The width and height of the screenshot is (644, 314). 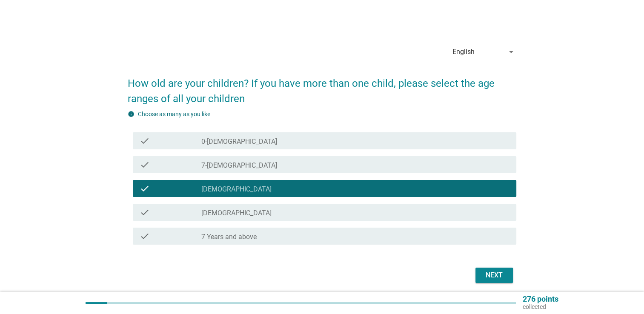 What do you see at coordinates (494, 275) in the screenshot?
I see `button: Next` at bounding box center [494, 275].